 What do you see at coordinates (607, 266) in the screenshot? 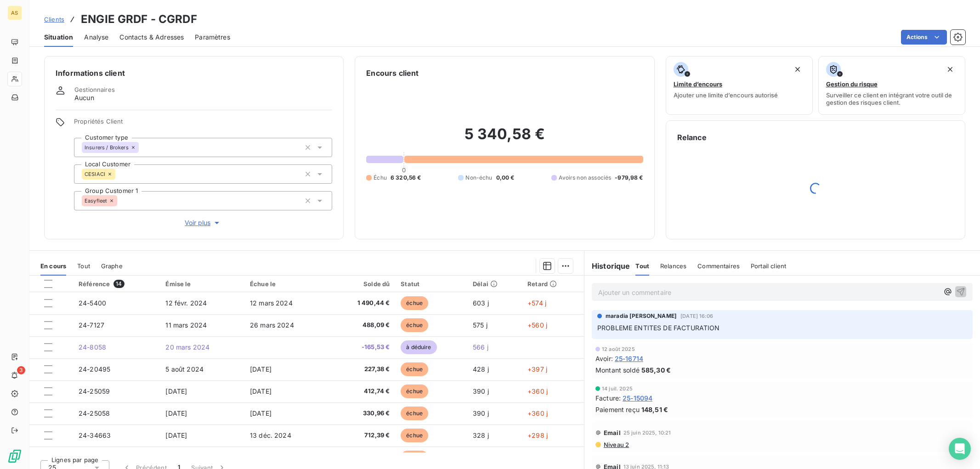
I see `h6: Historique` at bounding box center [607, 266].